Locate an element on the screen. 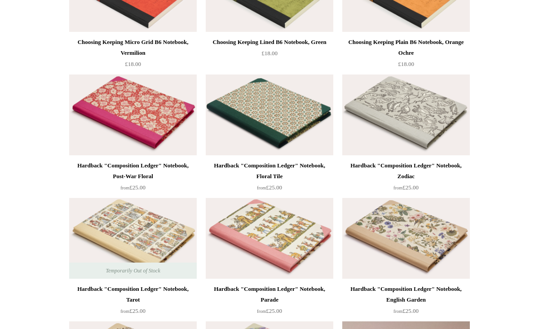 The image size is (539, 329). img: Hardback "Composition Ledger" Notebook, English Garden is located at coordinates (406, 239).